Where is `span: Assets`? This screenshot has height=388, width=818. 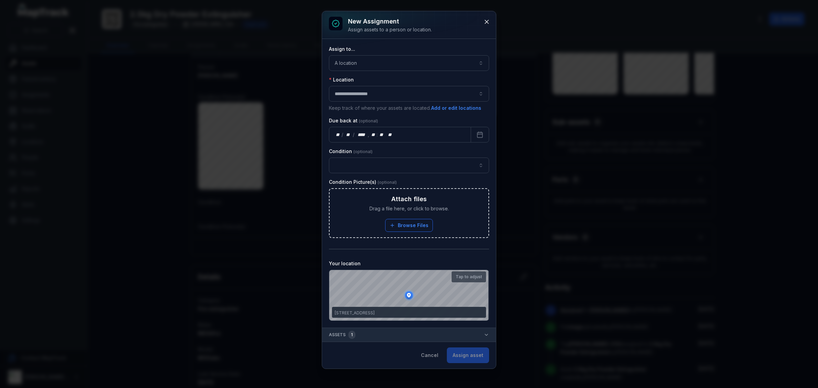 span: Assets is located at coordinates (342, 335).